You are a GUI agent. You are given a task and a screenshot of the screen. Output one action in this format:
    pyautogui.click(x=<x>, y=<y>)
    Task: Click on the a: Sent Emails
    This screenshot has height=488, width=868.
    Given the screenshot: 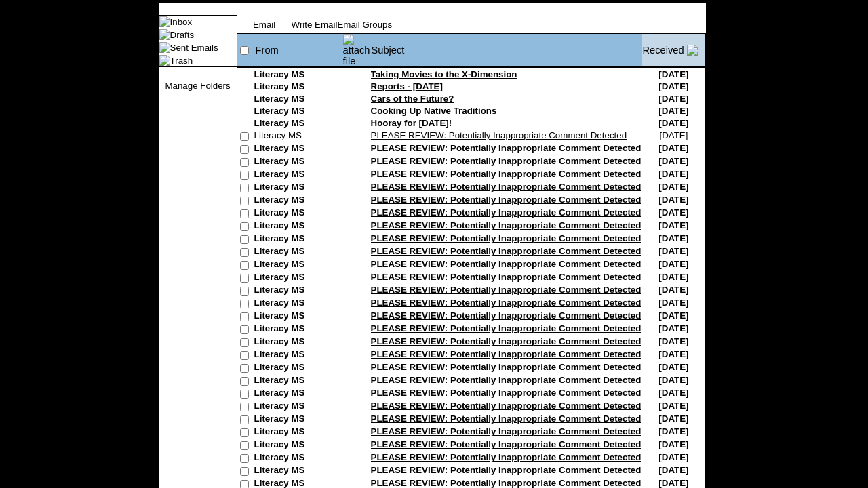 What is the action you would take?
    pyautogui.click(x=194, y=47)
    